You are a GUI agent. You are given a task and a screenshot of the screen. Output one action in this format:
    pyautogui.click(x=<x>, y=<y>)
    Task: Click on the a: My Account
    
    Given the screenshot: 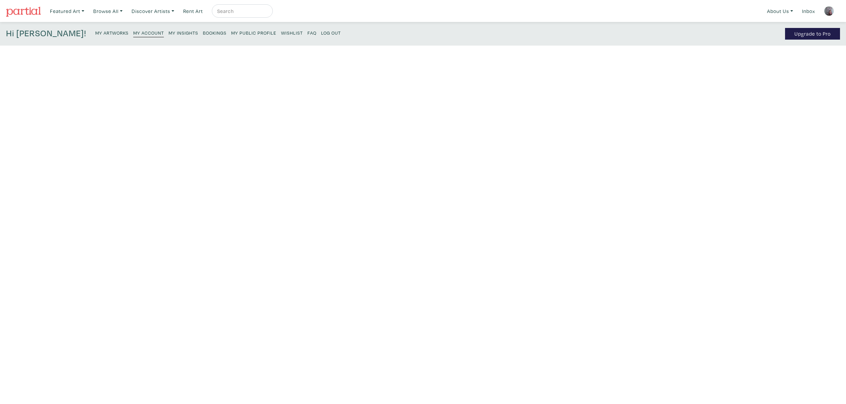 What is the action you would take?
    pyautogui.click(x=149, y=33)
    